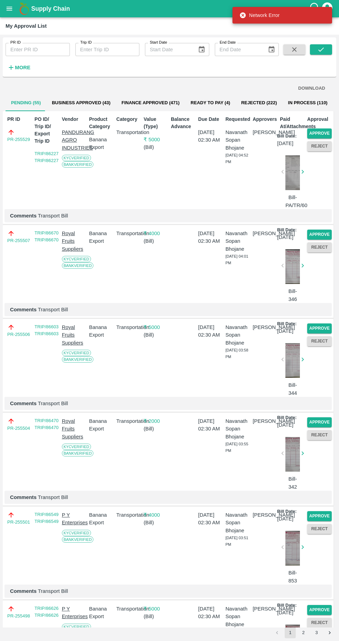 This screenshot has width=339, height=641. Describe the element at coordinates (86, 43) in the screenshot. I see `label: Trip ID` at that location.